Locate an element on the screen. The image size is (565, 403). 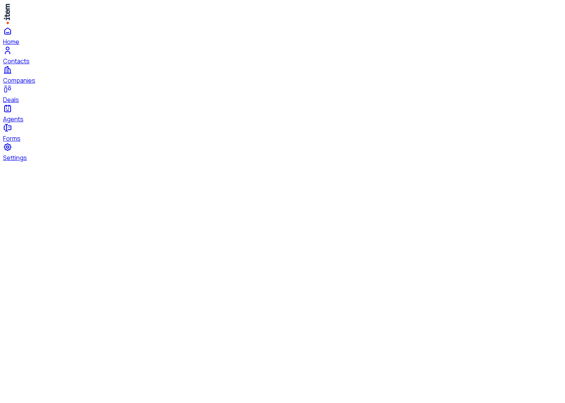
a: Home is located at coordinates (283, 36).